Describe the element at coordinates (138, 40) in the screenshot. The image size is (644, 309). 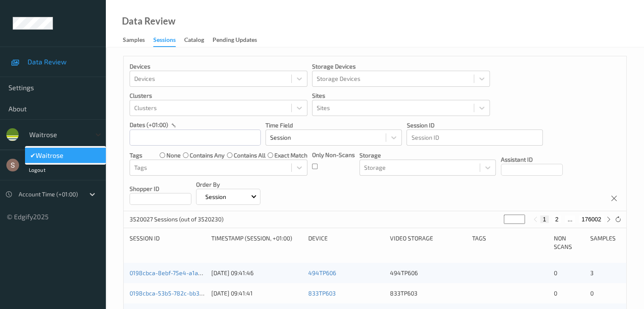
I see `a: Samples` at that location.